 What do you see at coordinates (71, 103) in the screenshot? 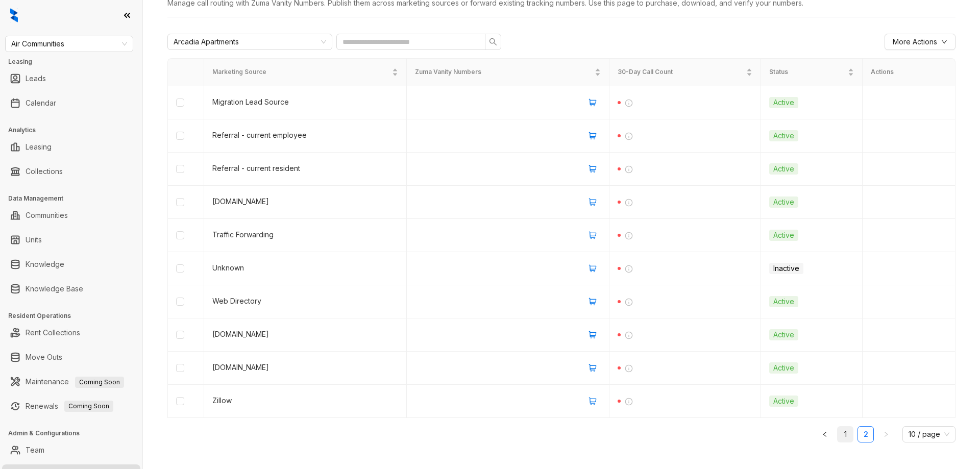
I see `li: Calendar` at bounding box center [71, 103].